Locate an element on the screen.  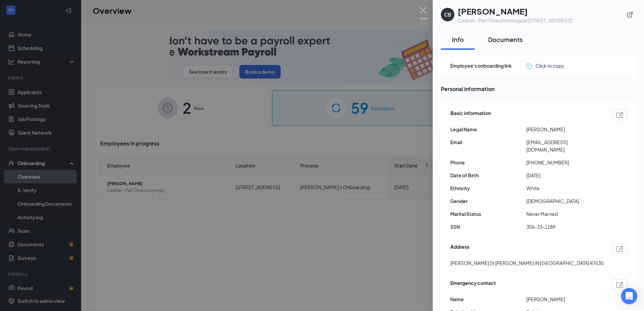
span: Marital Status is located at coordinates (488, 214).